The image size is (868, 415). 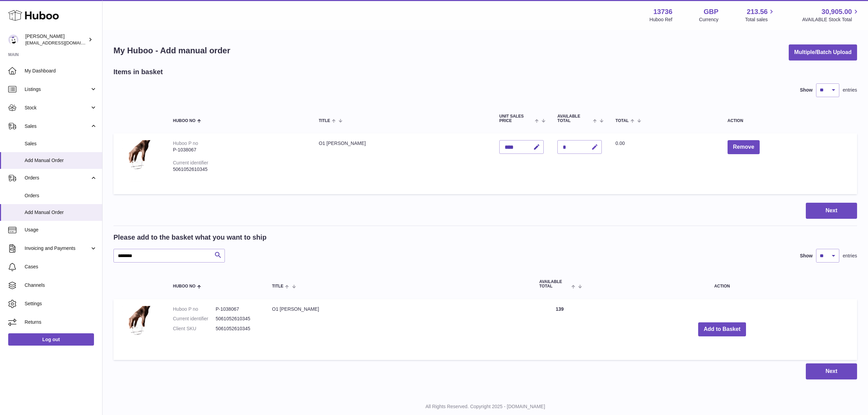 I want to click on div: Action, so click(x=789, y=121).